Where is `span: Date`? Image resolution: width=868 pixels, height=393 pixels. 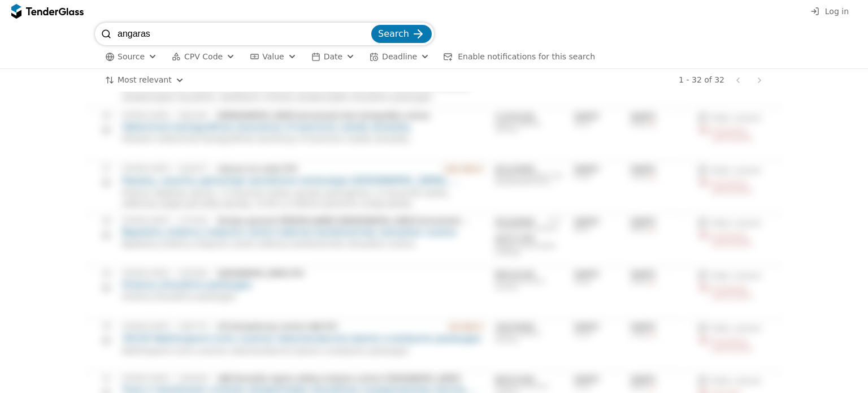
span: Date is located at coordinates (333, 56).